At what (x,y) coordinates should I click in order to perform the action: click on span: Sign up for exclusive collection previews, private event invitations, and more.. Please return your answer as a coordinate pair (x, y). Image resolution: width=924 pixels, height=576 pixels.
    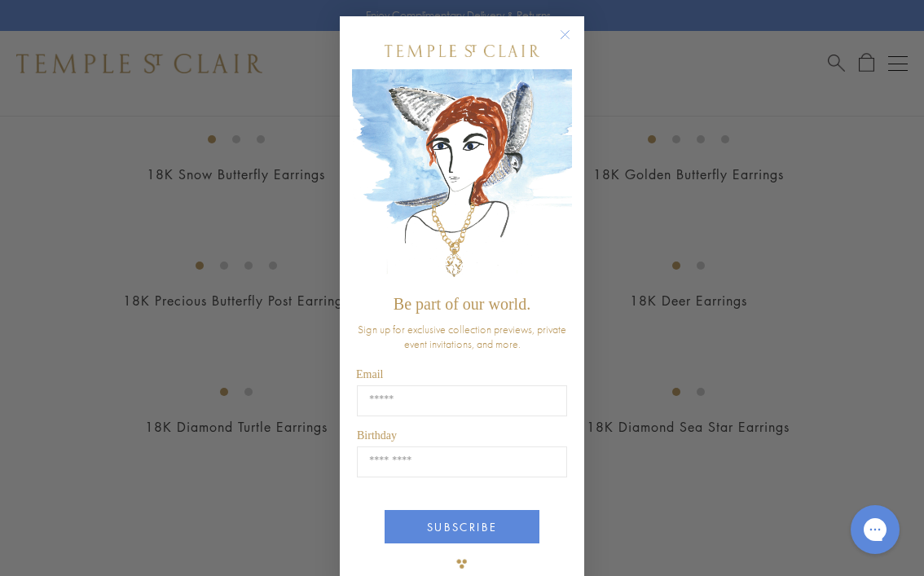
    Looking at the image, I should click on (462, 337).